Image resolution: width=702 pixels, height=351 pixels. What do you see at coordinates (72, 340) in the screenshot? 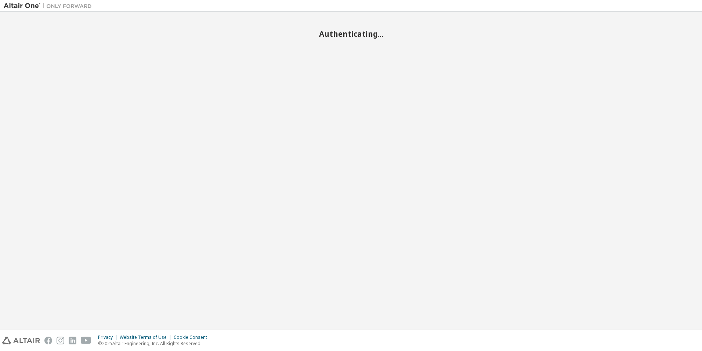
I see `img: linkedin.svg` at bounding box center [72, 340].